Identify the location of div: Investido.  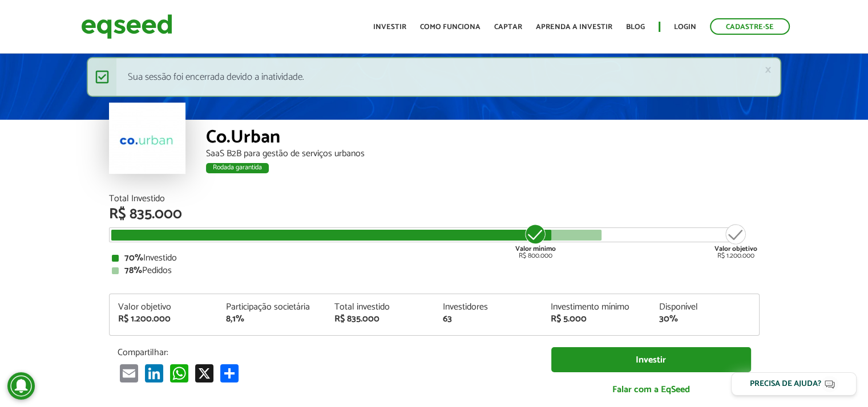
(434, 258).